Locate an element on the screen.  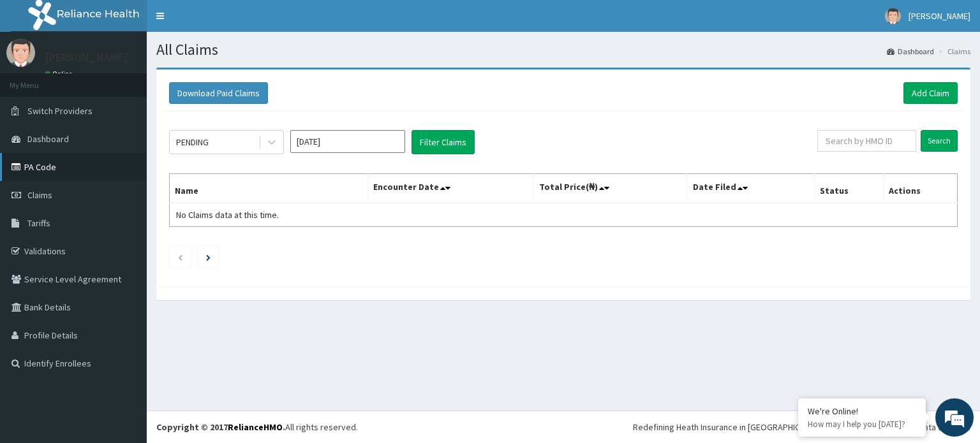
button: Filter Claims is located at coordinates (443, 142).